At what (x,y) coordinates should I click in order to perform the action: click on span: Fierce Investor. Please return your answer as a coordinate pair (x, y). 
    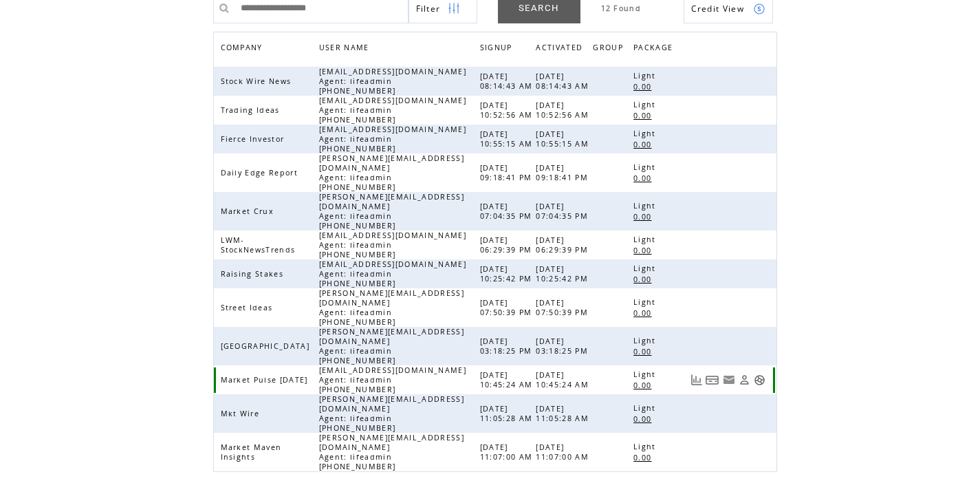
    Looking at the image, I should click on (255, 139).